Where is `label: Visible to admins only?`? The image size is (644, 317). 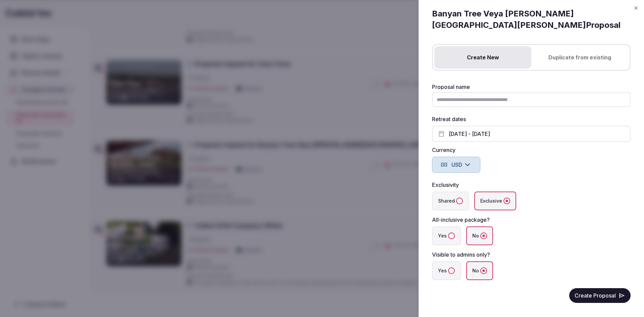 label: Visible to admins only? is located at coordinates (461, 255).